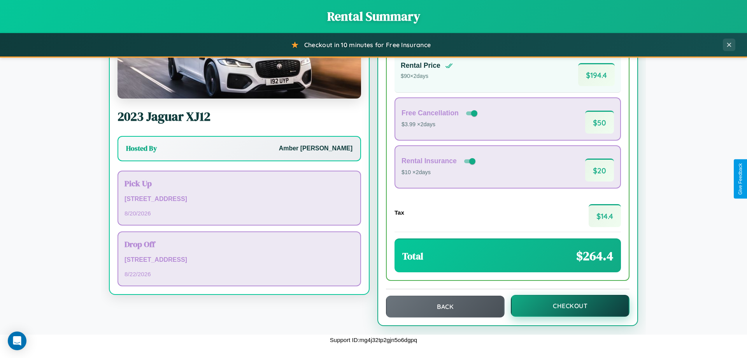  Describe the element at coordinates (368, 45) in the screenshot. I see `span: Checkout in 10 minutes for Free Insurance` at that location.